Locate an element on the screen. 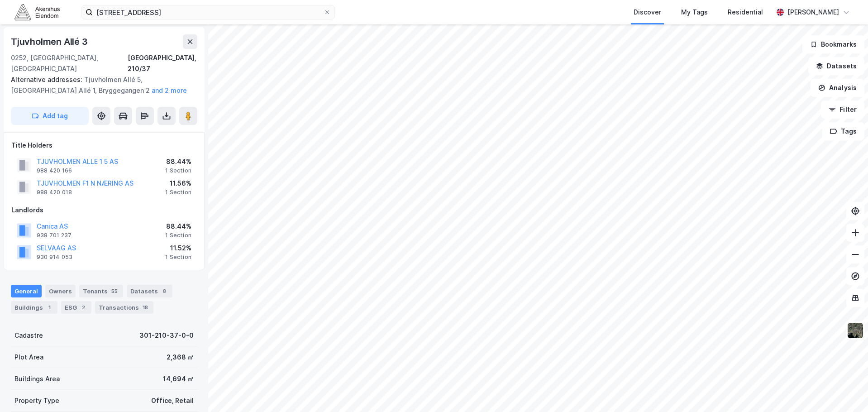 The width and height of the screenshot is (868, 412). div: 2 is located at coordinates (84, 307).